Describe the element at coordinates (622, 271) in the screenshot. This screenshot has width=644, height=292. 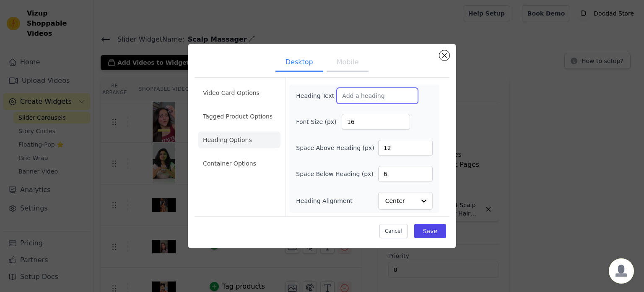
I see `a: Open chat` at that location.